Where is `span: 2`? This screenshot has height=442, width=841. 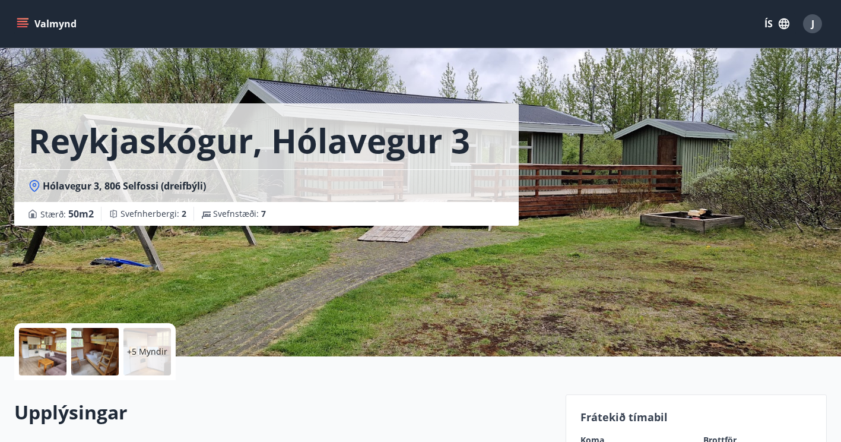 span: 2 is located at coordinates (184, 213).